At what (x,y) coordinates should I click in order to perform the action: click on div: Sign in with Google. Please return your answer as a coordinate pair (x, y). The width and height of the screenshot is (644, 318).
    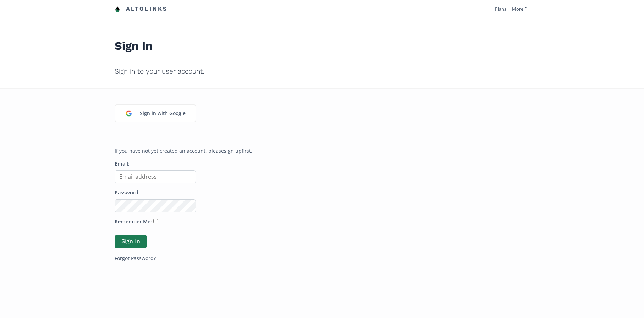
    Looking at the image, I should click on (162, 113).